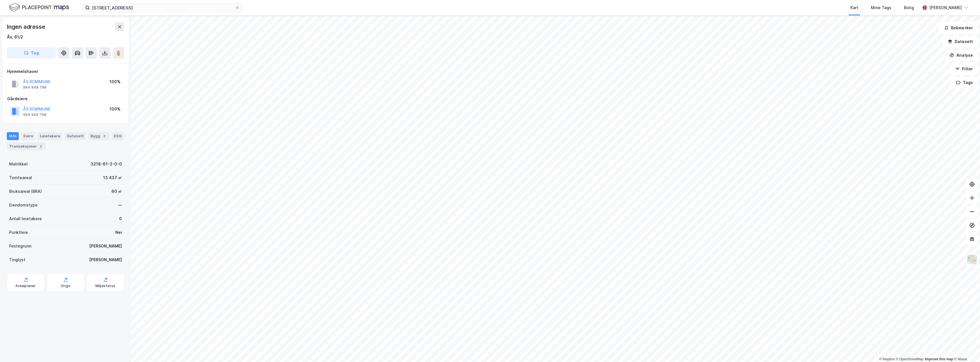 This screenshot has height=362, width=980. Describe the element at coordinates (118, 136) in the screenshot. I see `div: ESG` at that location.